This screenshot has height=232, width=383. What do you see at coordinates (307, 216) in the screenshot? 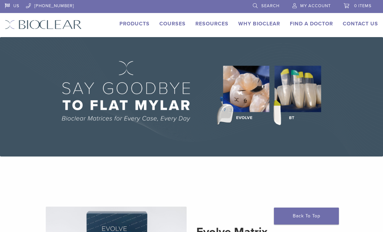
I see `a: Back To Top` at bounding box center [307, 216].